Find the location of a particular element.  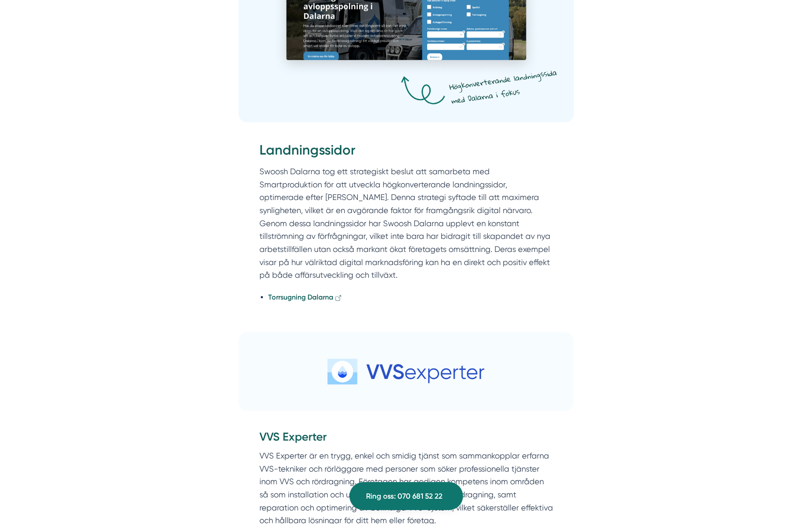

span: Ring oss: 070 681 52 22 is located at coordinates (404, 496).